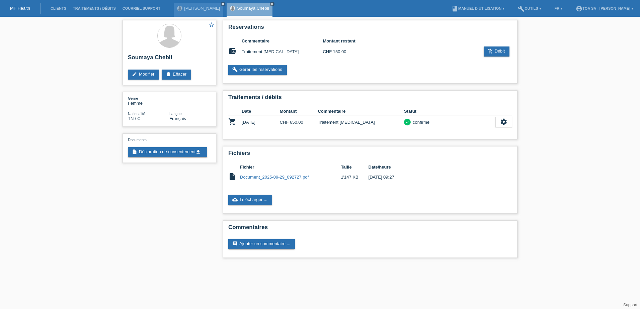 This screenshot has width=640, height=309. Describe the element at coordinates (169, 59) in the screenshot. I see `h2: Soumaya Chebli` at that location.